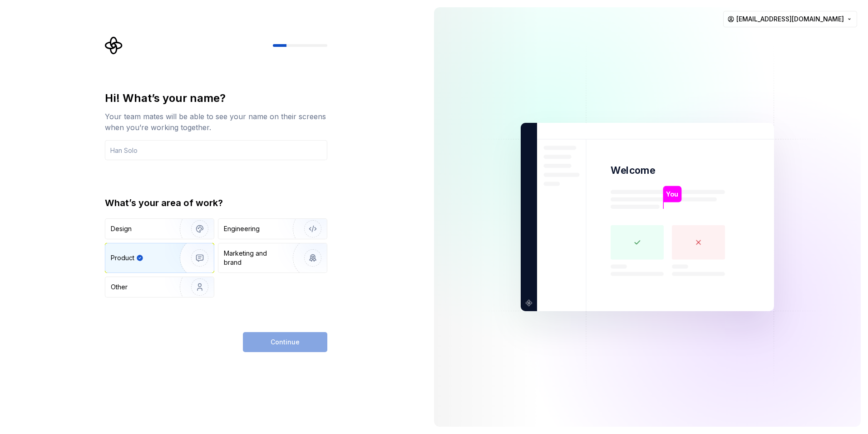  I want to click on svg: Supernova Logo, so click(114, 46).